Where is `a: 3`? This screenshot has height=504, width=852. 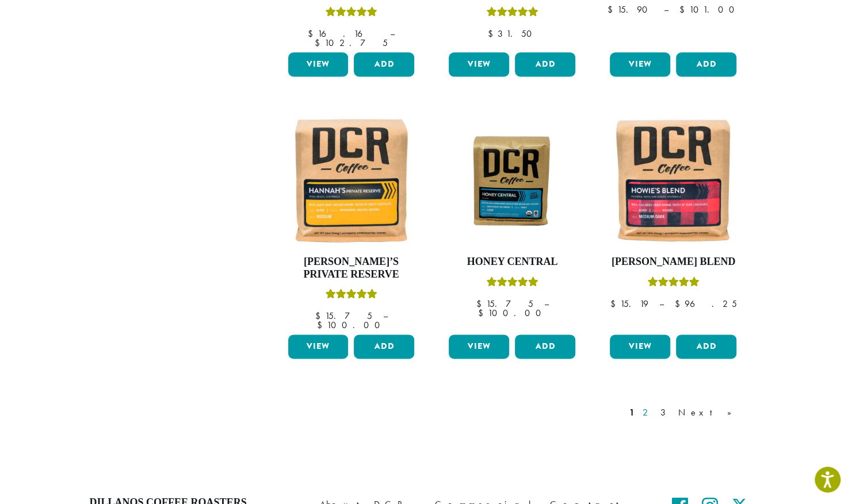 a: 3 is located at coordinates (665, 413).